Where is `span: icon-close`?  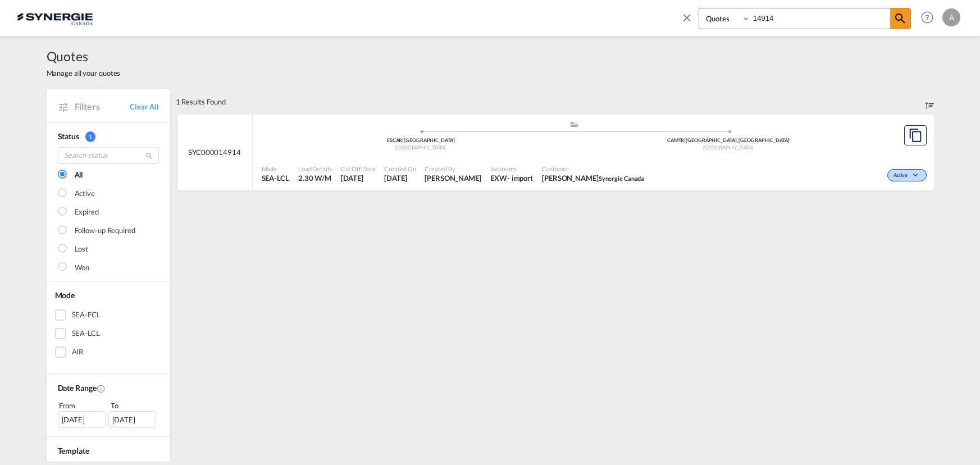
span: icon-close is located at coordinates (689, 22).